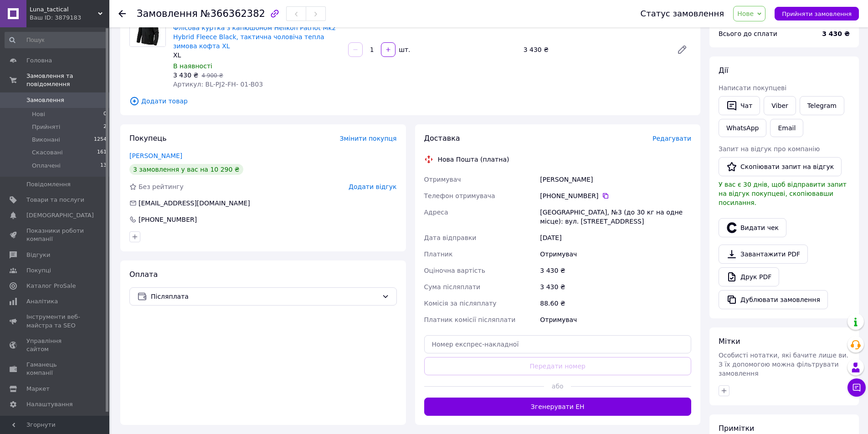 The width and height of the screenshot is (868, 434). Describe the element at coordinates (671, 138) in the screenshot. I see `span: Редагувати` at that location.